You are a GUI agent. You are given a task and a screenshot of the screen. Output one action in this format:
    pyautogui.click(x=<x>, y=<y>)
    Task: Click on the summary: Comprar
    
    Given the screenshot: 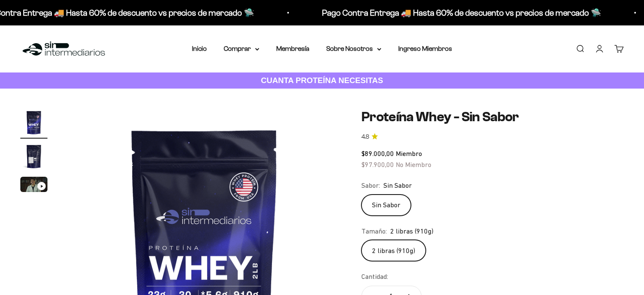 What is the action you would take?
    pyautogui.click(x=241, y=48)
    